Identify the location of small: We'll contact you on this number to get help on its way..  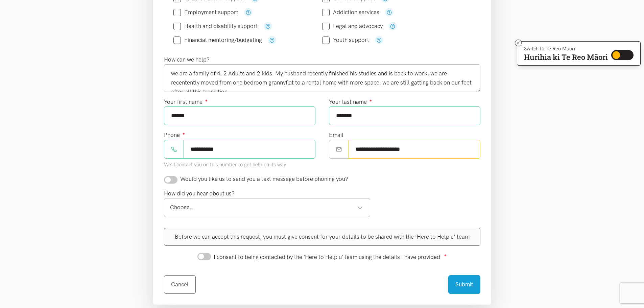
(225, 164).